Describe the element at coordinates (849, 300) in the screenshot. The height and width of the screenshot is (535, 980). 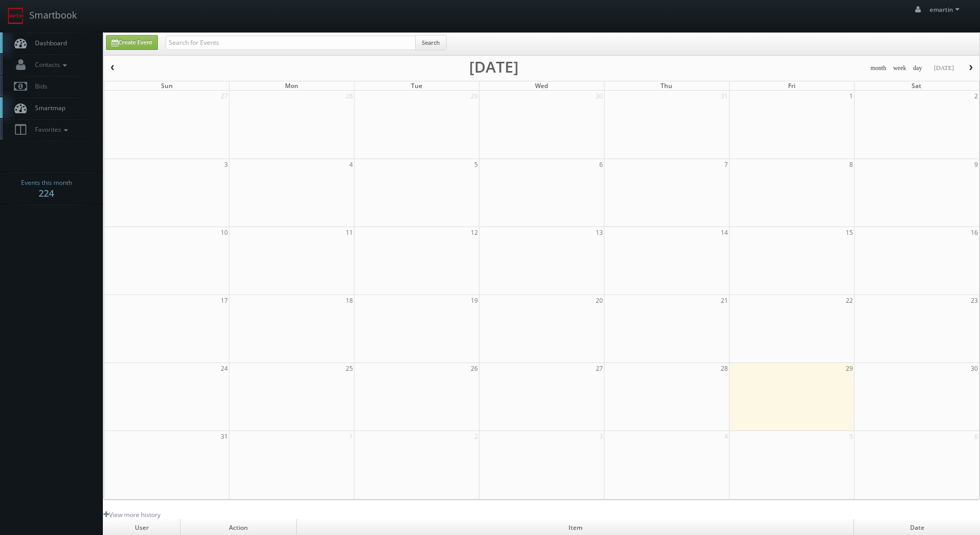
I see `span: 22` at that location.